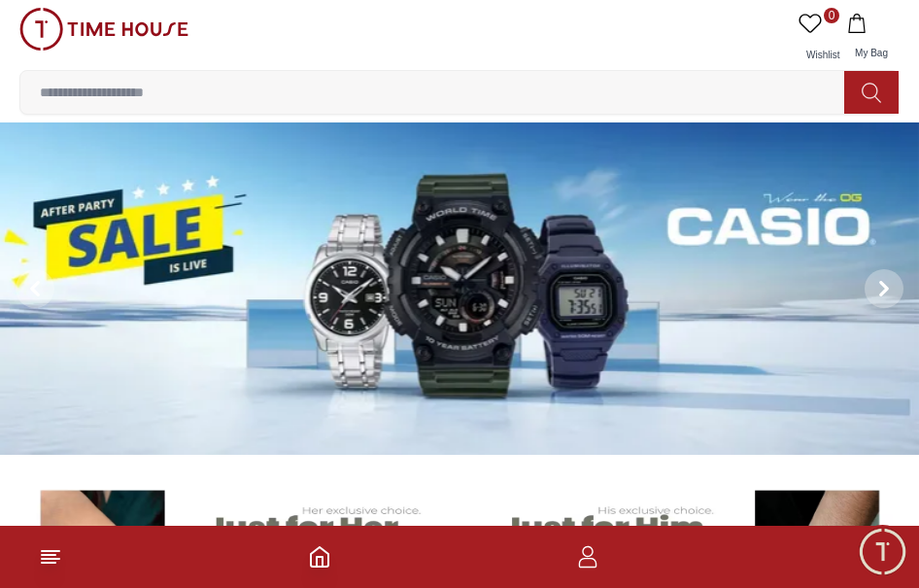  I want to click on span: My Bag, so click(872, 53).